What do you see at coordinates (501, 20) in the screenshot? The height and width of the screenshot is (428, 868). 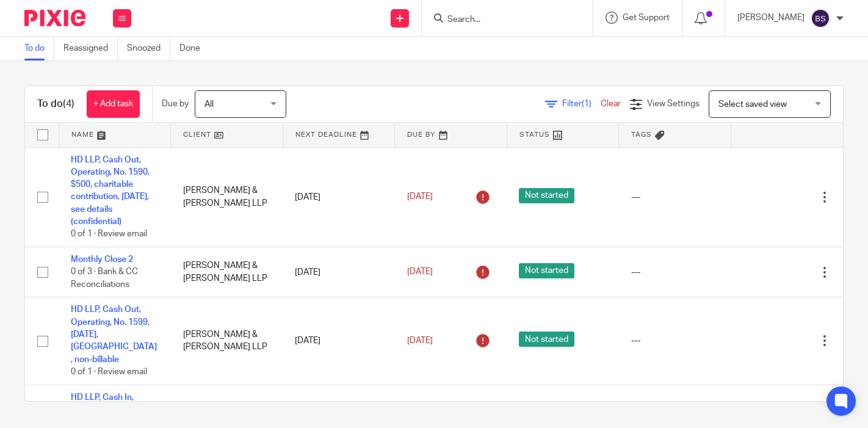 I see `input: Search` at bounding box center [501, 20].